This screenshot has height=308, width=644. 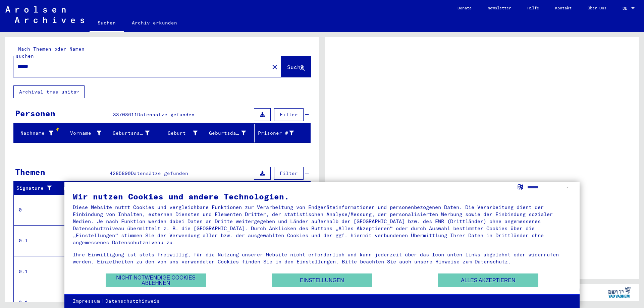 I want to click on mat-header-cell: Geburt‏, so click(x=183, y=133).